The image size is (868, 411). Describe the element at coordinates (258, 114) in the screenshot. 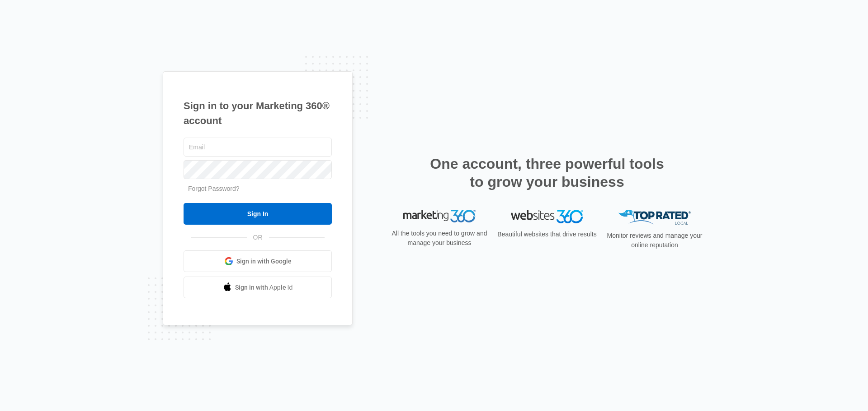

I see `h1: Sign in to your Marketing 360® account` at that location.